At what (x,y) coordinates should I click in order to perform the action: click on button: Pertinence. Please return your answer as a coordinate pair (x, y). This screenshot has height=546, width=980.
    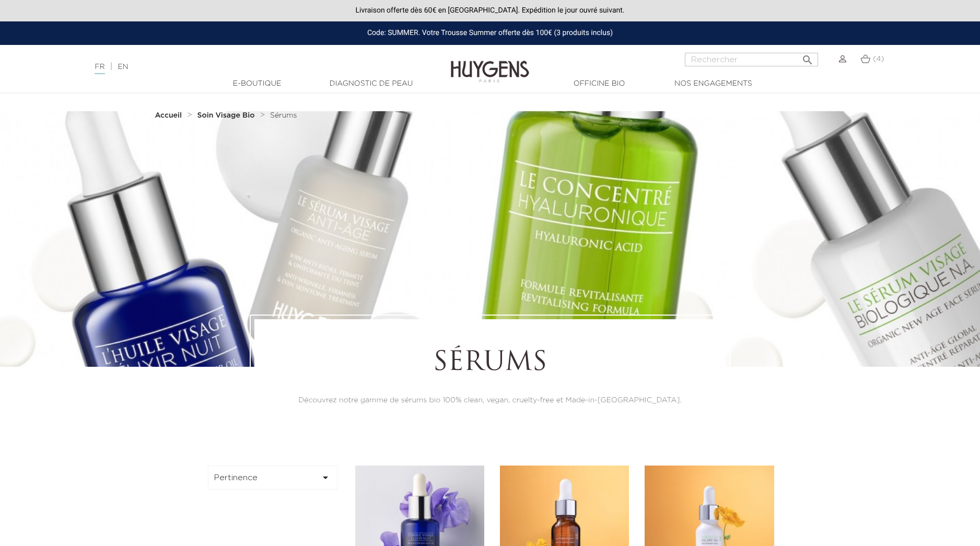
    Looking at the image, I should click on (273, 478).